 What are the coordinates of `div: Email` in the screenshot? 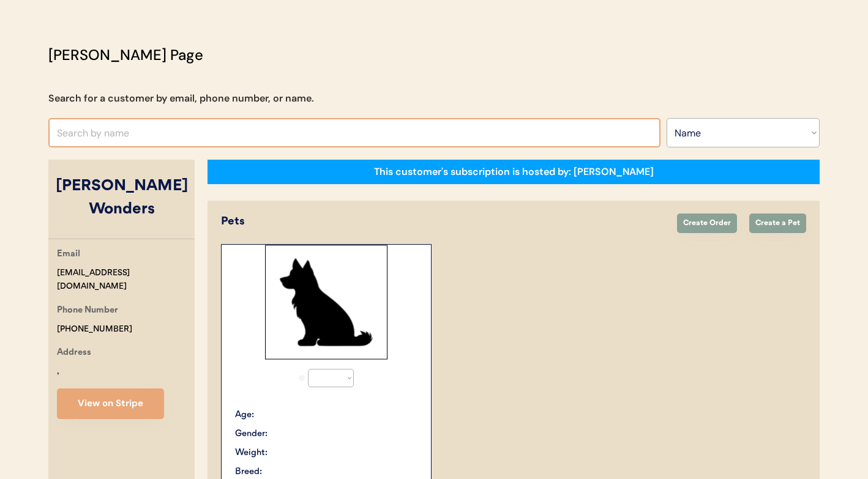 It's located at (68, 254).